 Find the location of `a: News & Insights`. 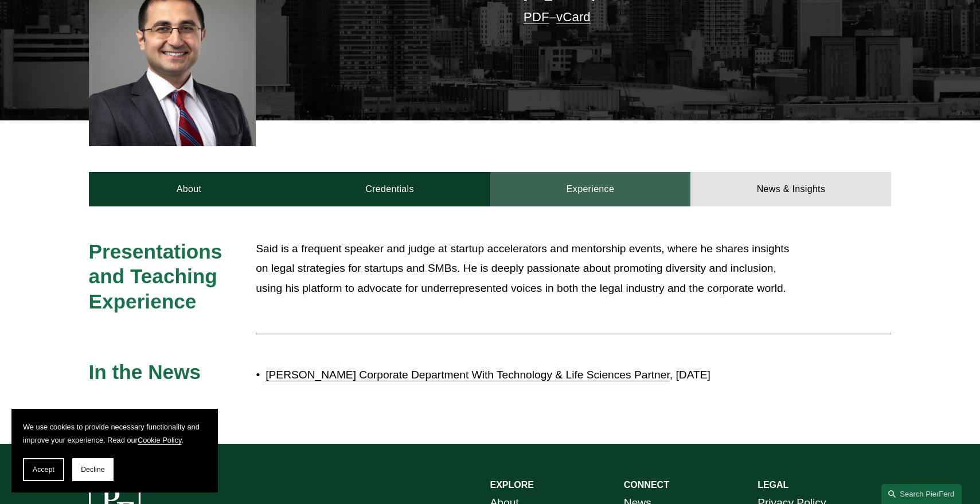

a: News & Insights is located at coordinates (791, 189).